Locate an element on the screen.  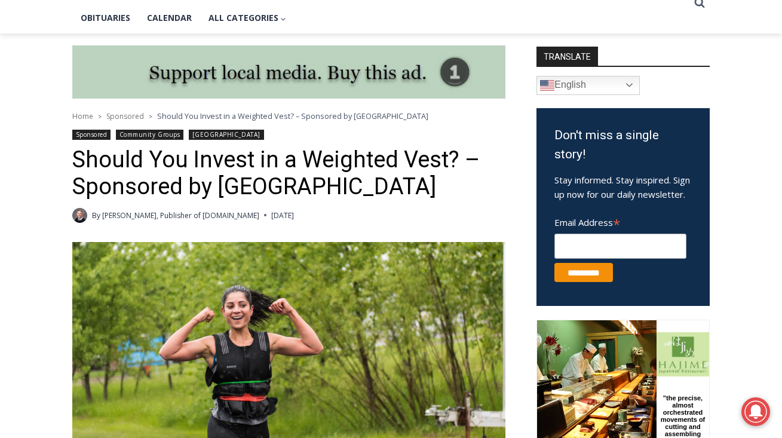
strong: TRANSLATE is located at coordinates (567, 56).